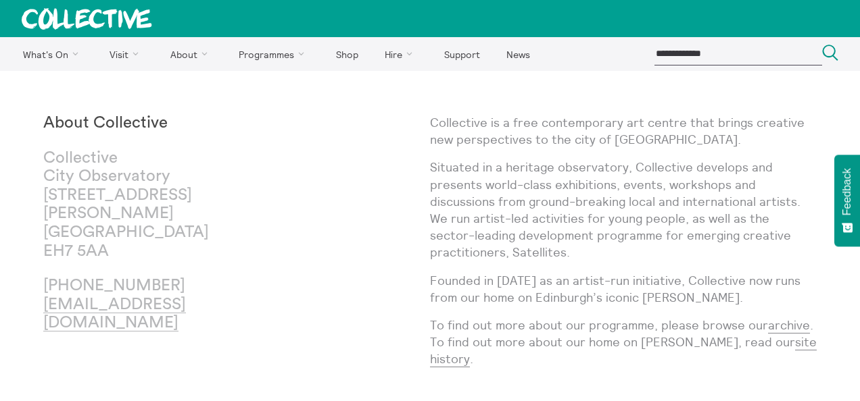 This screenshot has height=401, width=860. Describe the element at coordinates (105, 123) in the screenshot. I see `strong: About Collective` at that location.